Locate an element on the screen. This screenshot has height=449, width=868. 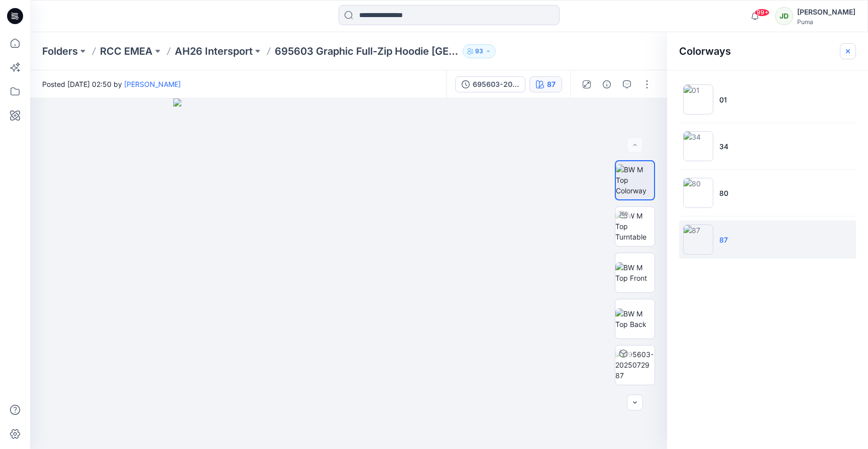
a: AH26 Intersport is located at coordinates (214, 51).